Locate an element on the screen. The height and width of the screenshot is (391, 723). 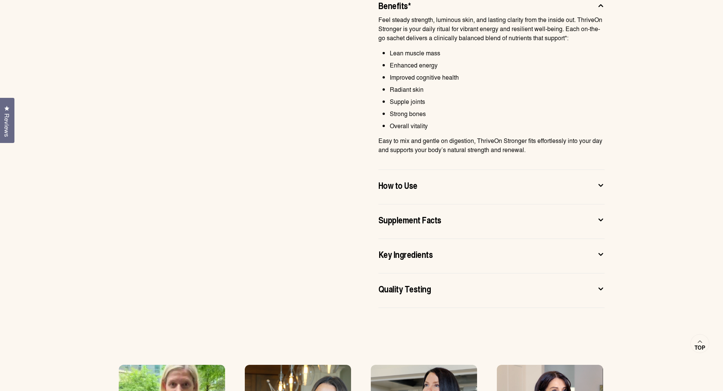
li: Strong bones is located at coordinates (497, 114).